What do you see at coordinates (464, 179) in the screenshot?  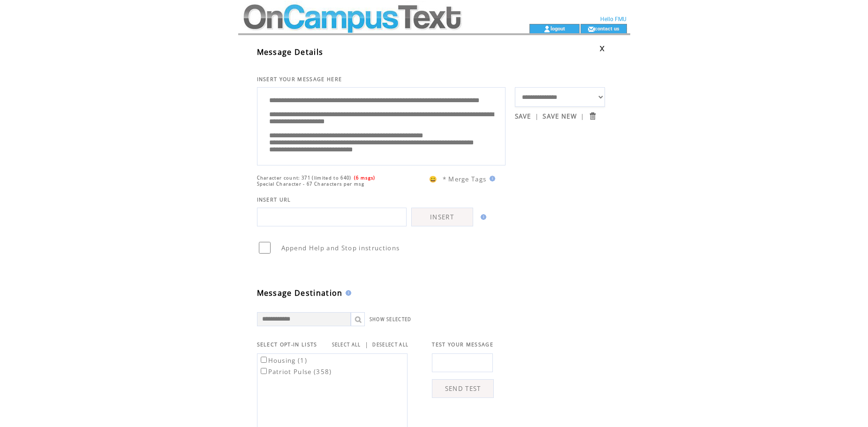 I see `span: * Merge Tags` at bounding box center [464, 179].